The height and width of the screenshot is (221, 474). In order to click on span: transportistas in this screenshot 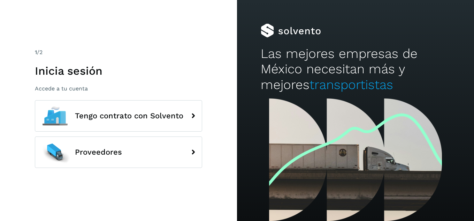, I will do `click(352, 84)`.